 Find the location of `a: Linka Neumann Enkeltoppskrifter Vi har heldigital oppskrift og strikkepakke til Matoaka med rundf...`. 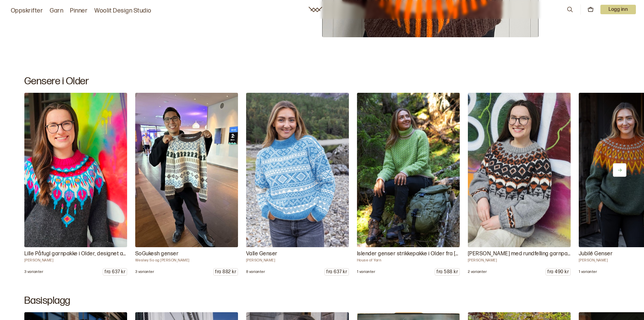

a: Linka Neumann Enkeltoppskrifter Vi har heldigital oppskrift og strikkepakke til Matoaka med rundf... is located at coordinates (520, 184).